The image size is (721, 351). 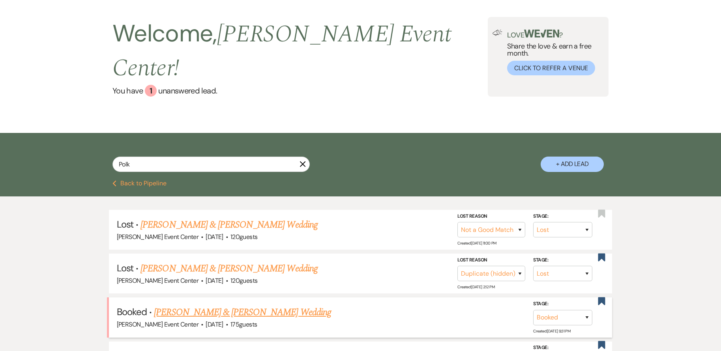 I want to click on button: Click to Refer a Venue, so click(x=551, y=68).